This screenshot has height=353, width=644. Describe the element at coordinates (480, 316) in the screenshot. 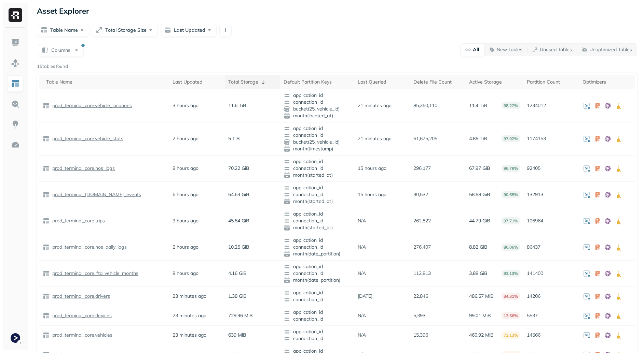

I see `p: 99.01 MiB` at that location.